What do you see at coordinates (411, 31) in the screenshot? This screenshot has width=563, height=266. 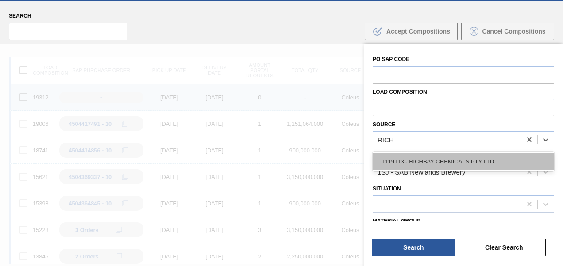 I see `button: Accept Compositions` at bounding box center [411, 31].